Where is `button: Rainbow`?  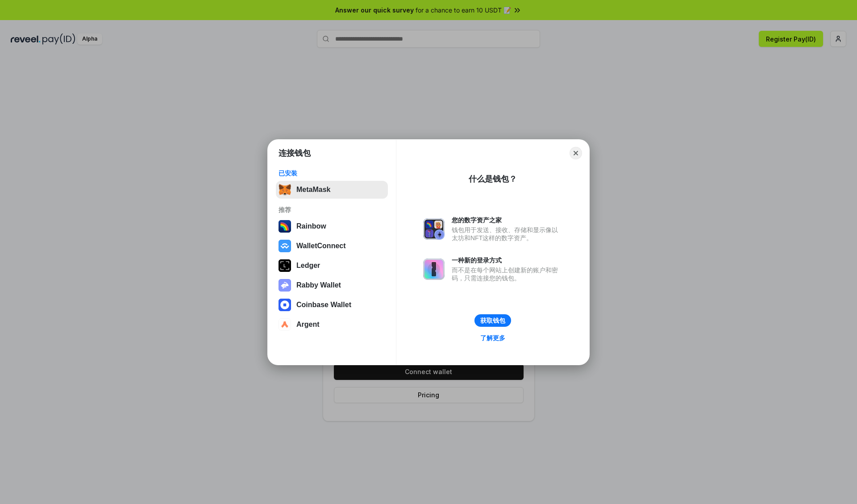
button: Rainbow is located at coordinates (332, 227).